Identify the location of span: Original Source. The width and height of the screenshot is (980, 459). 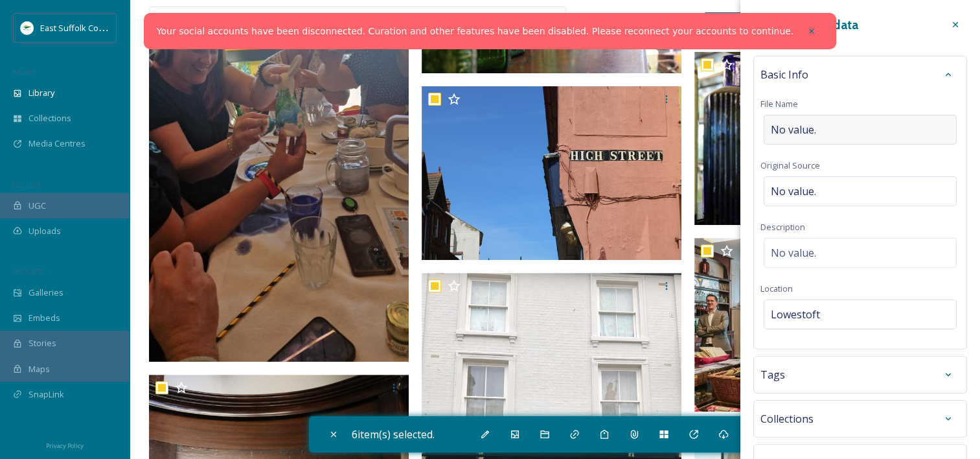
(790, 165).